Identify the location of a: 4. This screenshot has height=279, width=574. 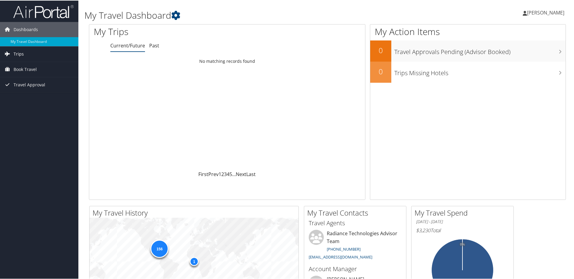
(228, 173).